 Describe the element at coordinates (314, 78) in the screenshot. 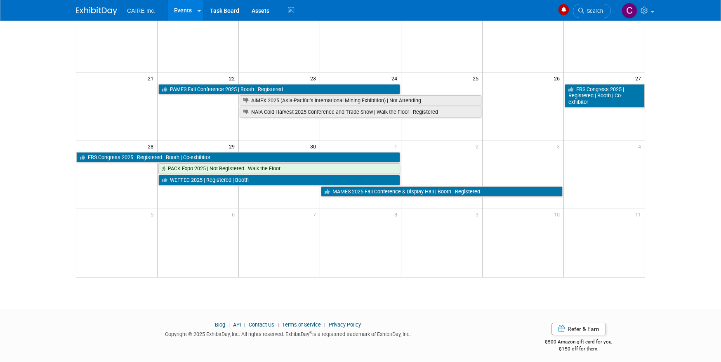

I see `span: 23` at that location.